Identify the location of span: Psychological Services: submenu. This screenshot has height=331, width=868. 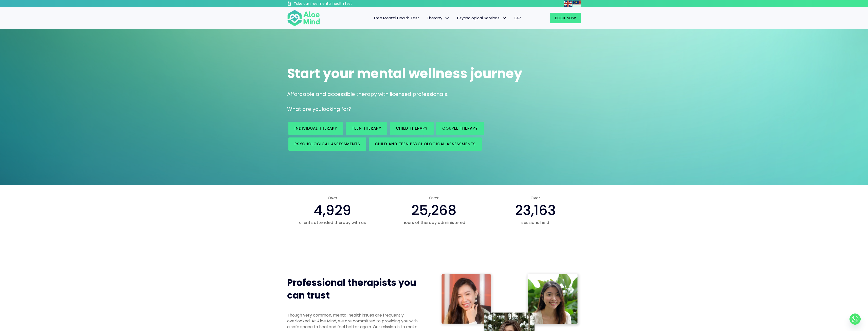
(504, 18).